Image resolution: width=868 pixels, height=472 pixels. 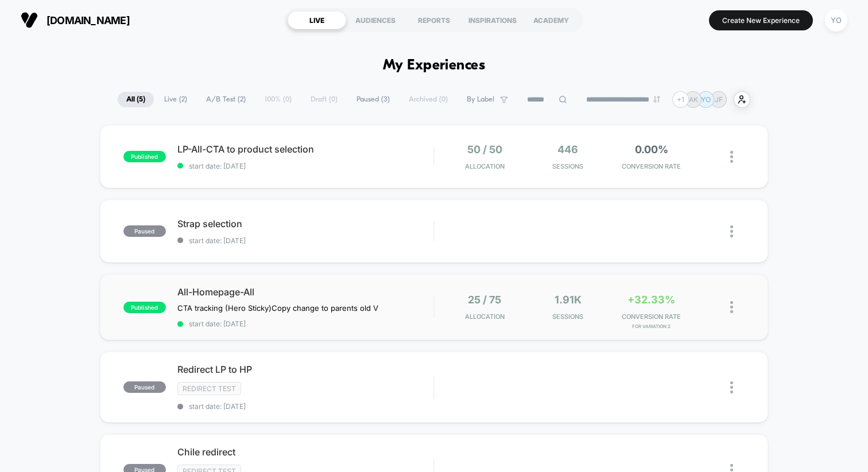 What do you see at coordinates (375, 20) in the screenshot?
I see `div: AUDIENCES` at bounding box center [375, 20].